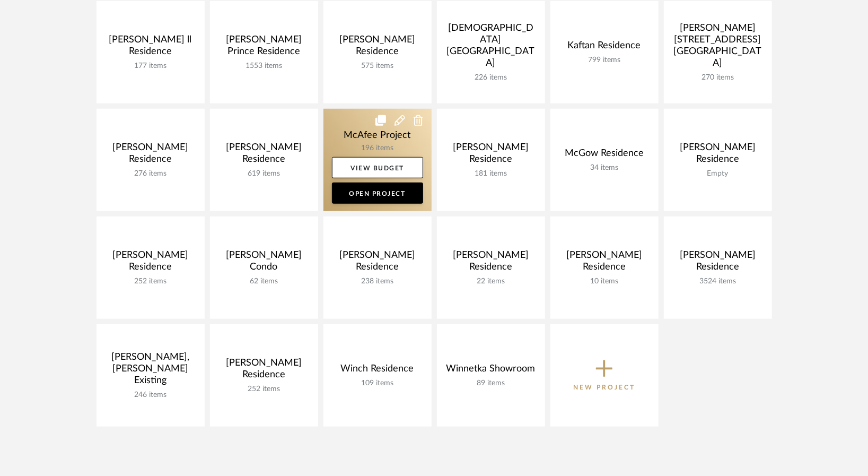 The image size is (868, 476). What do you see at coordinates (491, 371) in the screenshot?
I see `div: Winnetka Showroom` at bounding box center [491, 371].